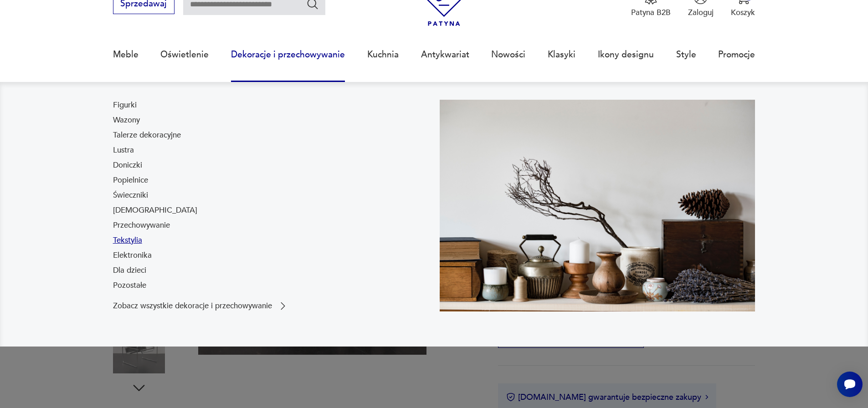 This screenshot has height=408, width=868. Describe the element at coordinates (200, 306) in the screenshot. I see `a: Zobacz wszystkie dekoracje i przechowywanie` at that location.